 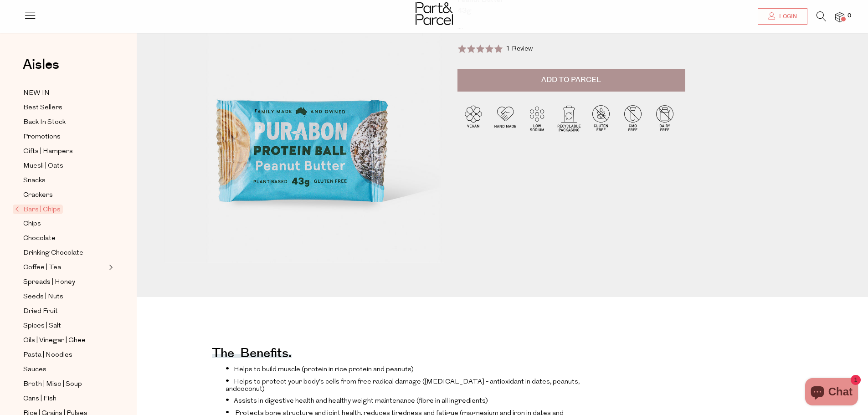 What do you see at coordinates (54, 341) in the screenshot?
I see `span: Oils | Vinegar | Ghee` at bounding box center [54, 341].